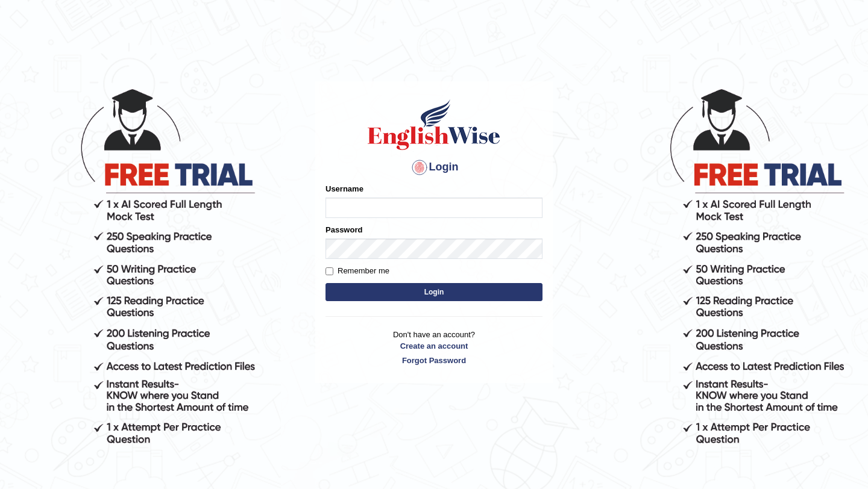  I want to click on h4: Login, so click(434, 167).